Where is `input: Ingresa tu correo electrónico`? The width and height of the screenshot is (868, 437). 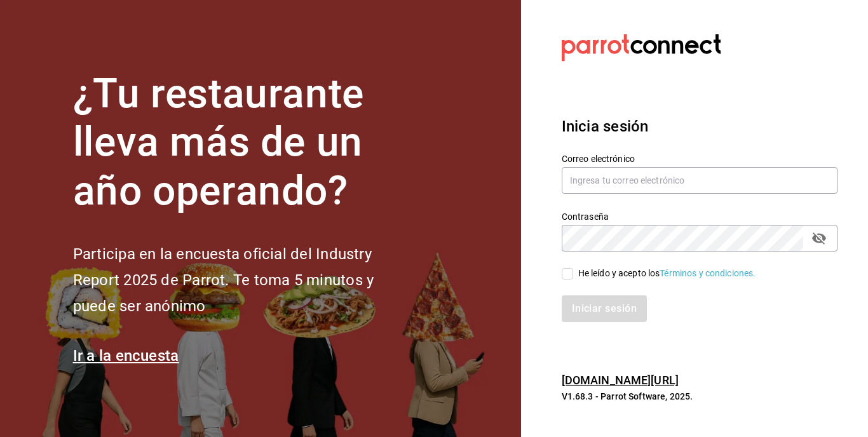 input: Ingresa tu correo electrónico is located at coordinates (700, 181).